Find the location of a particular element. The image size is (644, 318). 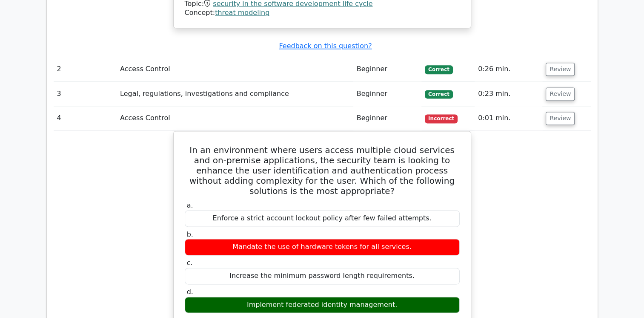

span: c. is located at coordinates (190, 262).